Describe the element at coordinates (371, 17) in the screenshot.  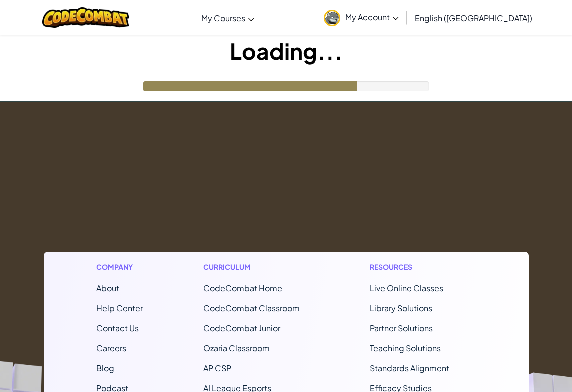
I see `span: My Account` at that location.